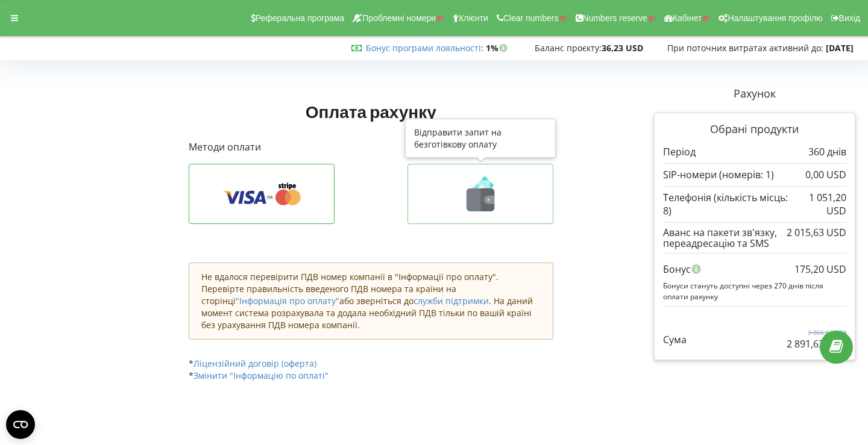  I want to click on p: Бонуси стануть доступні через 270 днів після оплати рахунку, so click(755, 291).